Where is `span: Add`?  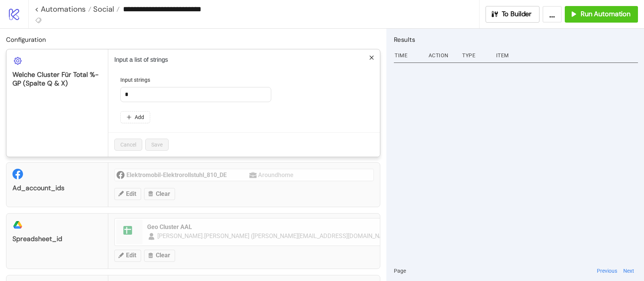
span: Add is located at coordinates (139, 117).